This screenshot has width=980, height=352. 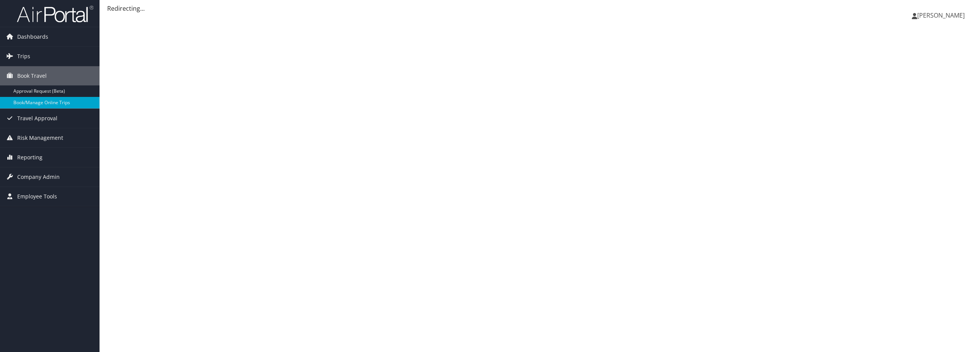 What do you see at coordinates (37, 197) in the screenshot?
I see `span: Employee Tools` at bounding box center [37, 197].